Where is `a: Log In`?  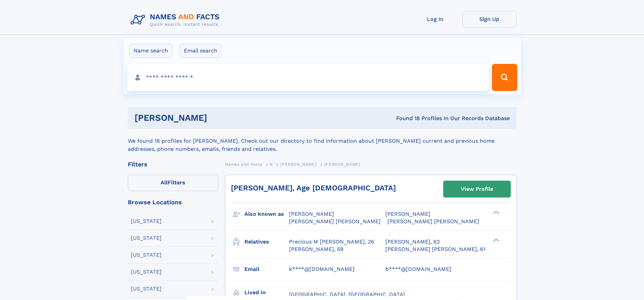
a: Log In is located at coordinates (435, 19).